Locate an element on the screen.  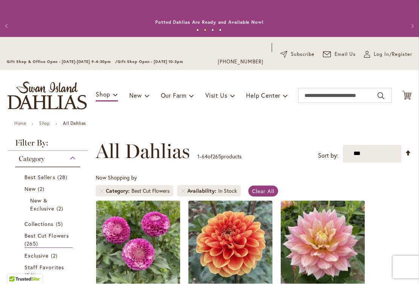
span: 64 is located at coordinates (205, 156).